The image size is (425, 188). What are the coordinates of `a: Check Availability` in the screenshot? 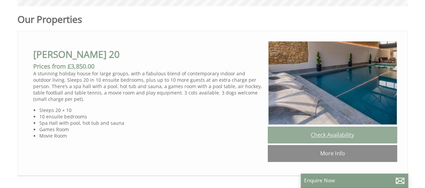 It's located at (332, 135).